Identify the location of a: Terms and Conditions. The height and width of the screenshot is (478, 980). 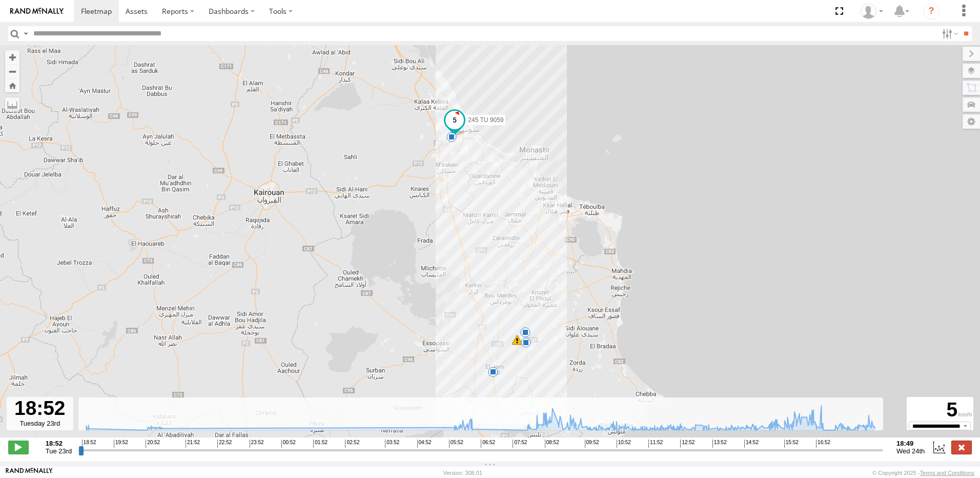
(947, 473).